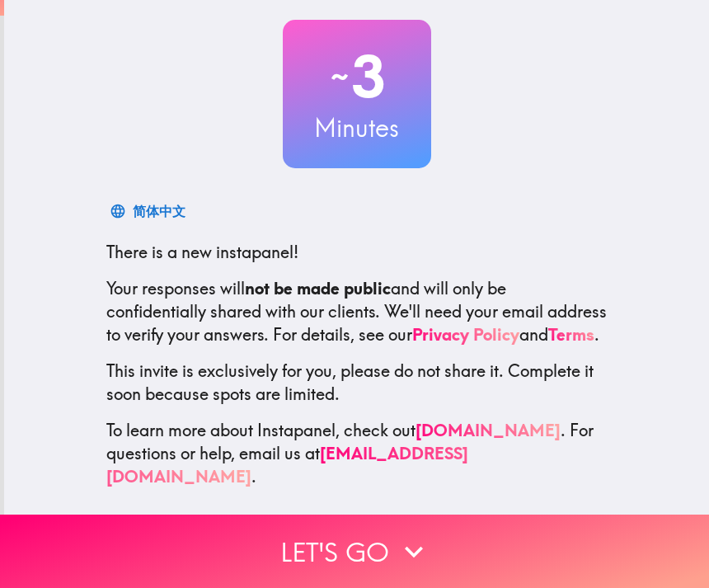  Describe the element at coordinates (150, 211) in the screenshot. I see `button: 简体中文` at that location.